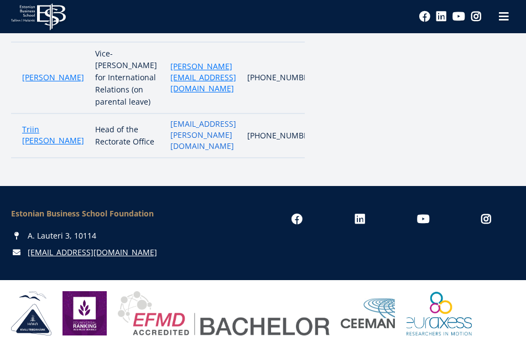 The image size is (526, 341). Describe the element at coordinates (368, 313) in the screenshot. I see `a: Ceeman` at that location.